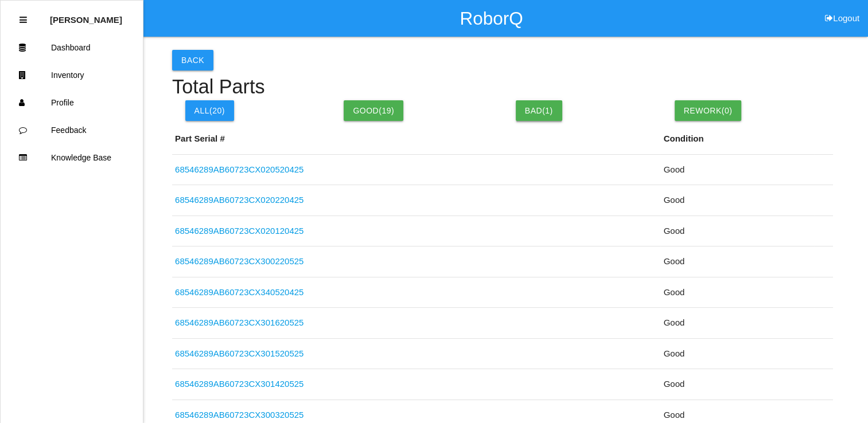  Describe the element at coordinates (373, 110) in the screenshot. I see `button: Good(19)` at that location.